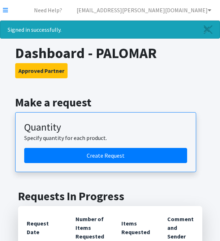 Image resolution: width=220 pixels, height=241 pixels. Describe the element at coordinates (110, 102) in the screenshot. I see `h2: Make a request` at that location.